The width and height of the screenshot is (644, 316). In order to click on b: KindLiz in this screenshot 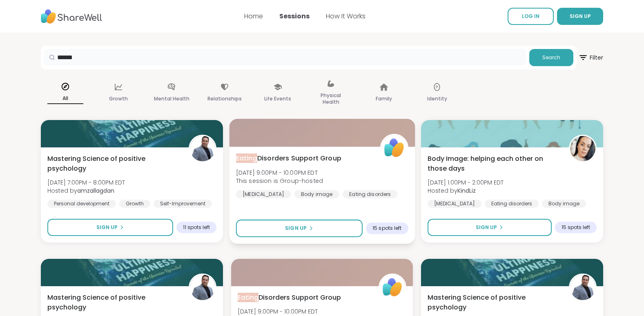, I will do `click(466, 191)`.